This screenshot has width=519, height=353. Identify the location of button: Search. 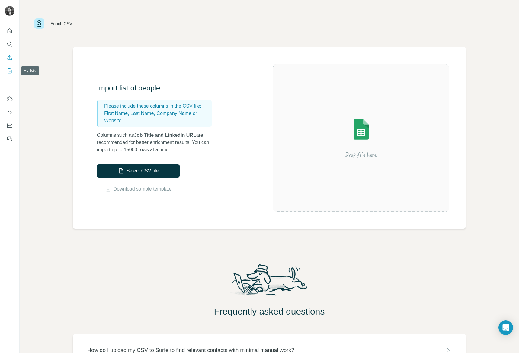
(10, 44).